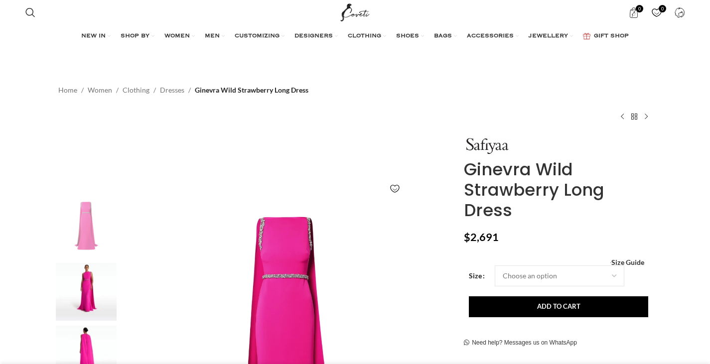 The image size is (710, 364). Describe the element at coordinates (251, 90) in the screenshot. I see `span: Ginevra Wild Strawberry Long Dress` at that location.